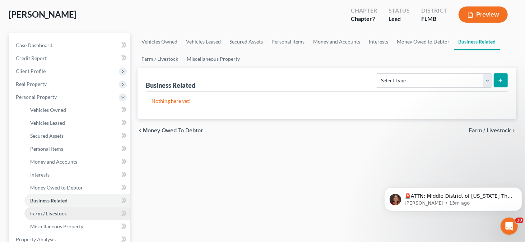  Describe the element at coordinates (49, 200) in the screenshot. I see `span: Business Related` at that location.